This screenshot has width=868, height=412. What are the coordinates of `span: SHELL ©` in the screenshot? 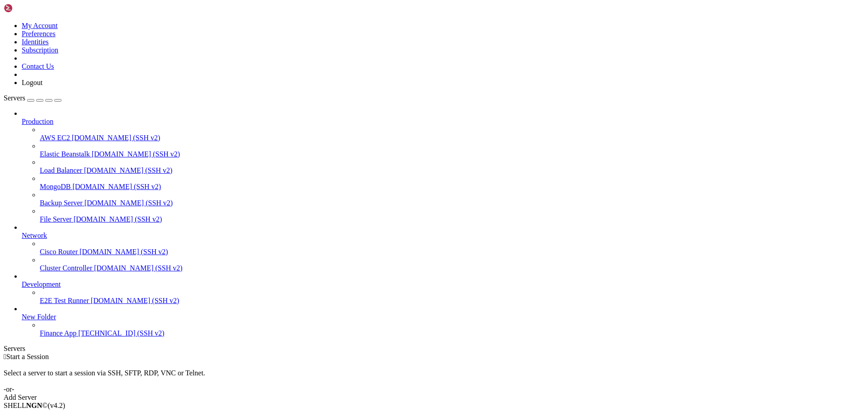 It's located at (34, 405).